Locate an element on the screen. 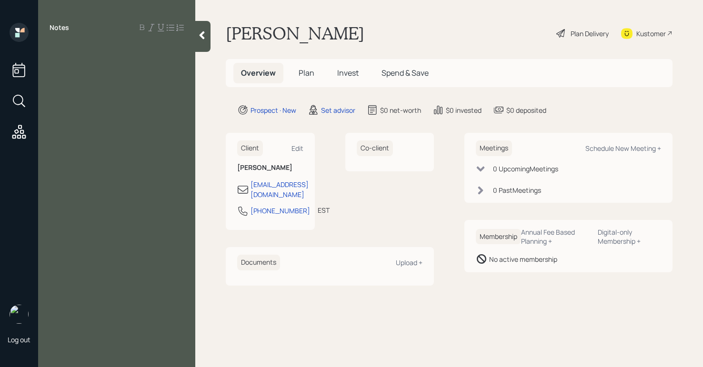 The height and width of the screenshot is (367, 703). span: Spend & Save is located at coordinates (405, 73).